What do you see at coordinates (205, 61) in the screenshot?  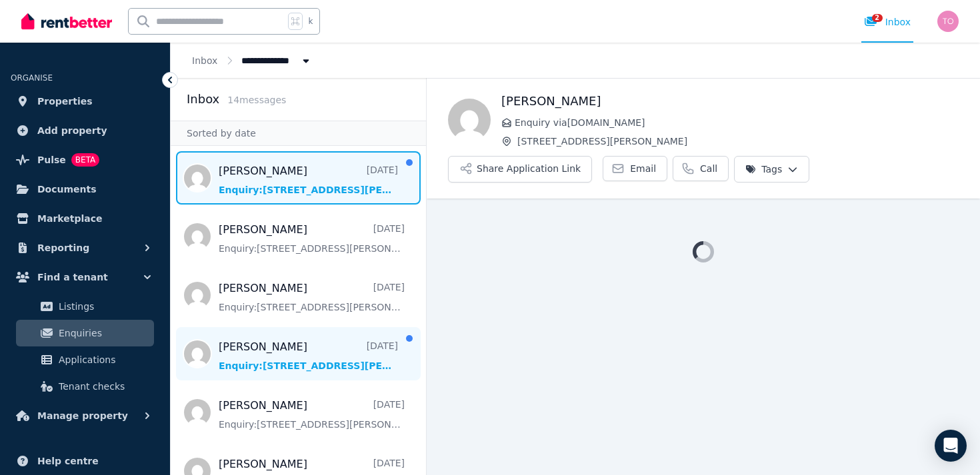 I see `a: Inbox` at bounding box center [205, 61].